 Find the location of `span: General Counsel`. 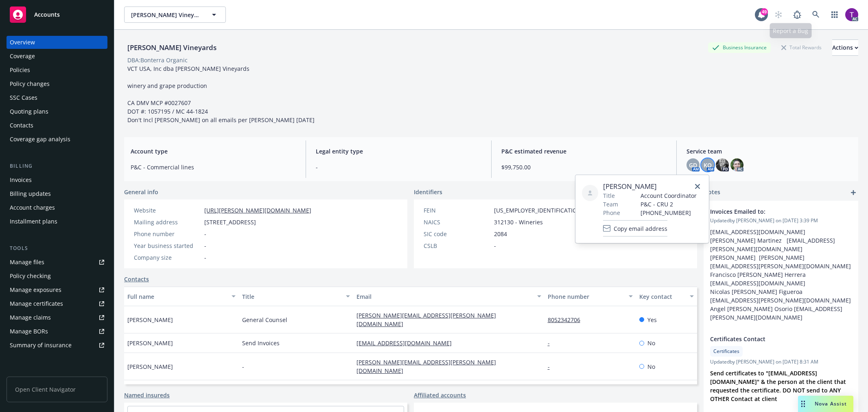

span: General Counsel is located at coordinates (265, 319).